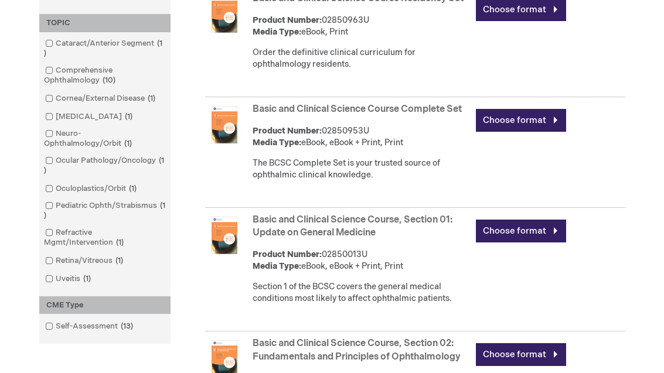  What do you see at coordinates (101, 98) in the screenshot?
I see `a: Cornea/External Disease1` at bounding box center [101, 98].